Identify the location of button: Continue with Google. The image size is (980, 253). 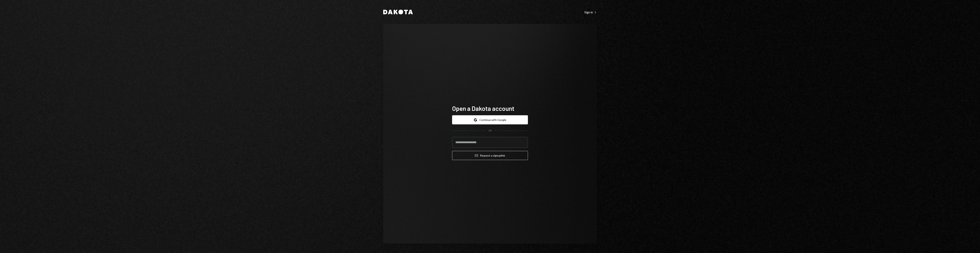
(490, 120).